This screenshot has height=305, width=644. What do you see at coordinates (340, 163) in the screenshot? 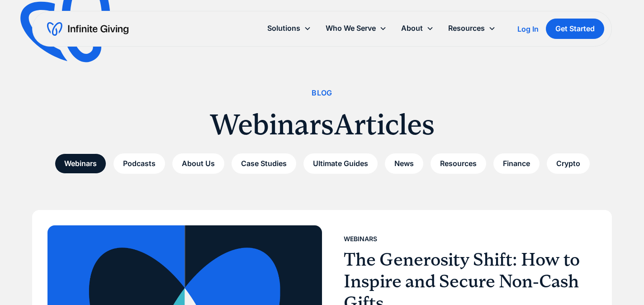
I see `a: Ultimate Guides` at bounding box center [340, 163].